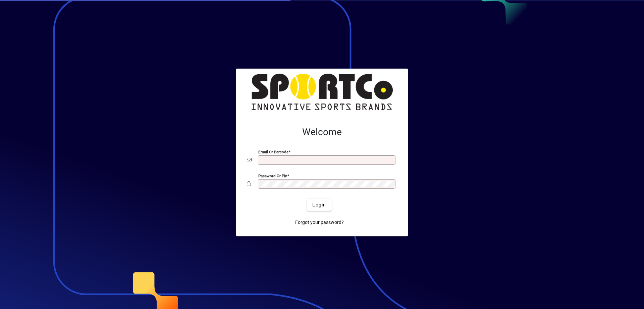 This screenshot has height=309, width=644. I want to click on a: Forgot your password?, so click(319, 222).